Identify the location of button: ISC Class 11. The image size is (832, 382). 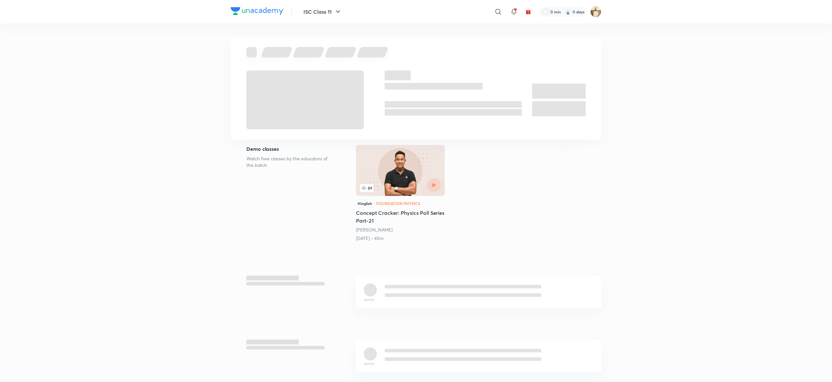
(323, 12).